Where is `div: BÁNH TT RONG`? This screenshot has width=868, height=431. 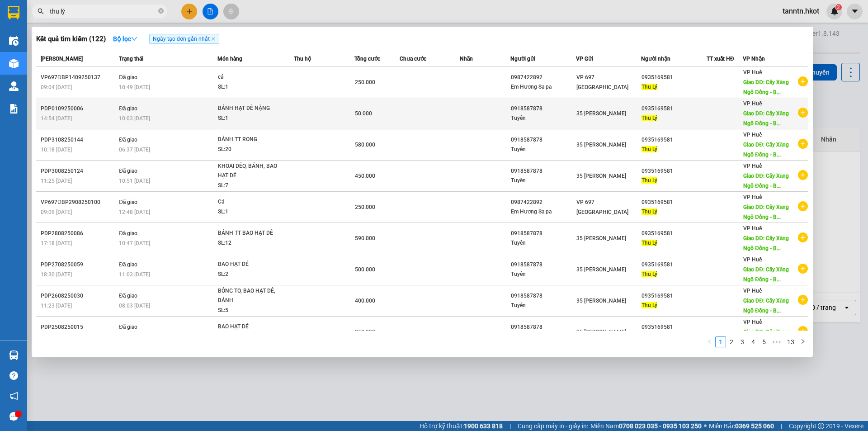
div: BÁNH TT RONG is located at coordinates (252, 140).